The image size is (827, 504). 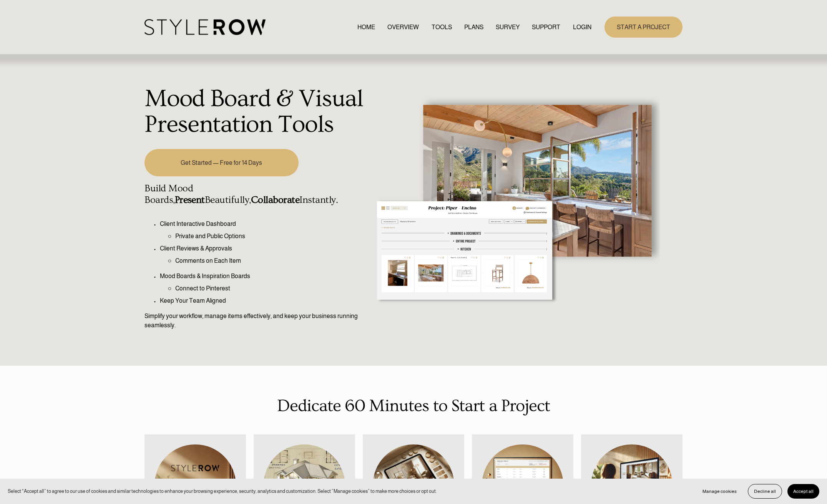 I want to click on p: Simplify your workflow, manage items effectively, and keep your business running seamlessly., so click(x=255, y=321).